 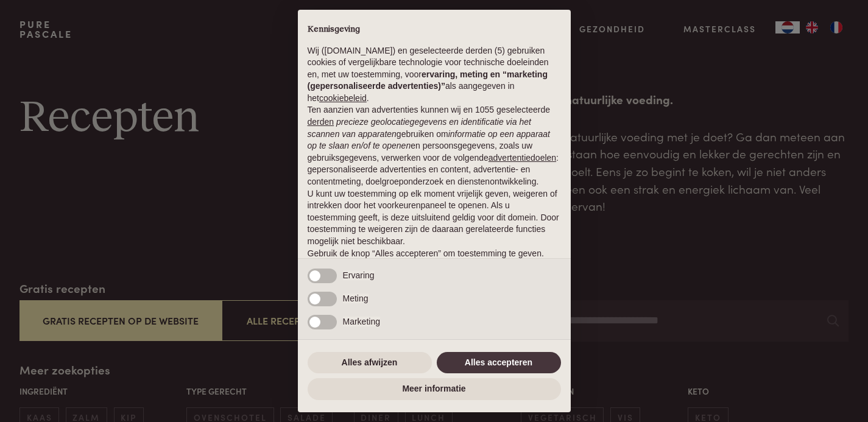 I want to click on span: Meting, so click(x=356, y=298).